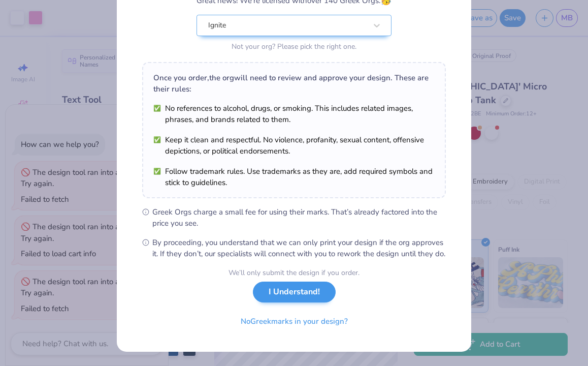 This screenshot has width=588, height=366. I want to click on span: By proceeding, you understand that we can only print your design if the org approves it. If they ..., so click(299, 248).